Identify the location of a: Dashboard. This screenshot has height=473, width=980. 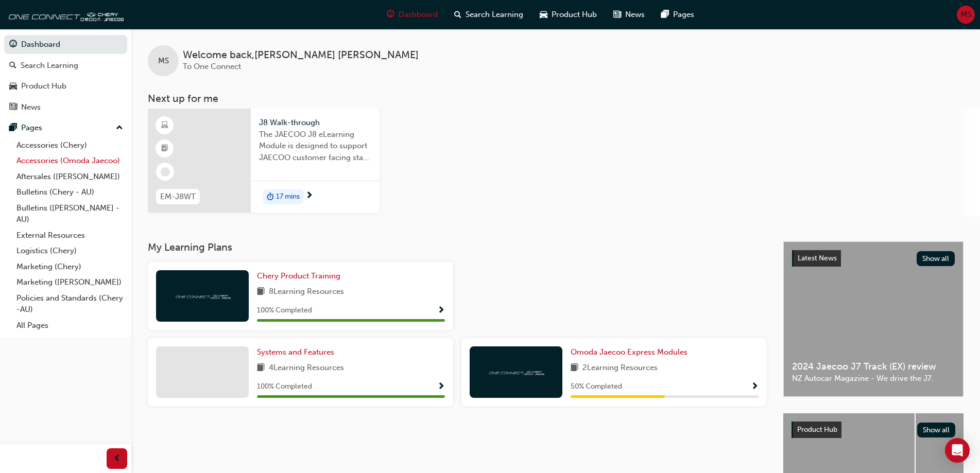
(66, 44).